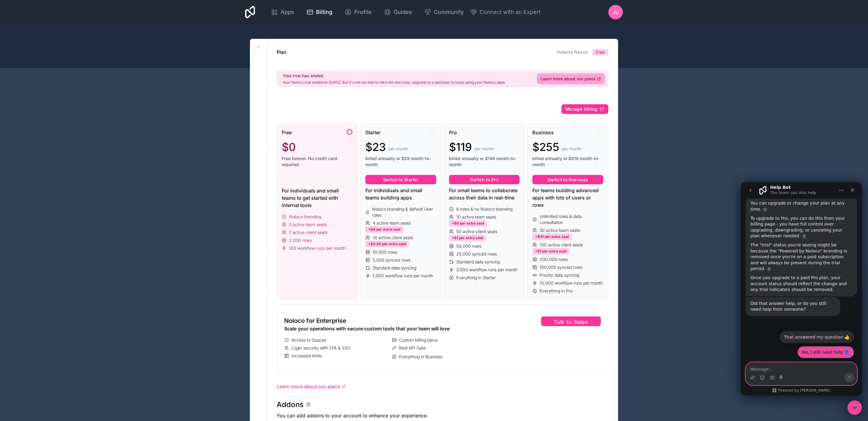 The image size is (868, 421). I want to click on span: Priority data syncing, so click(559, 275).